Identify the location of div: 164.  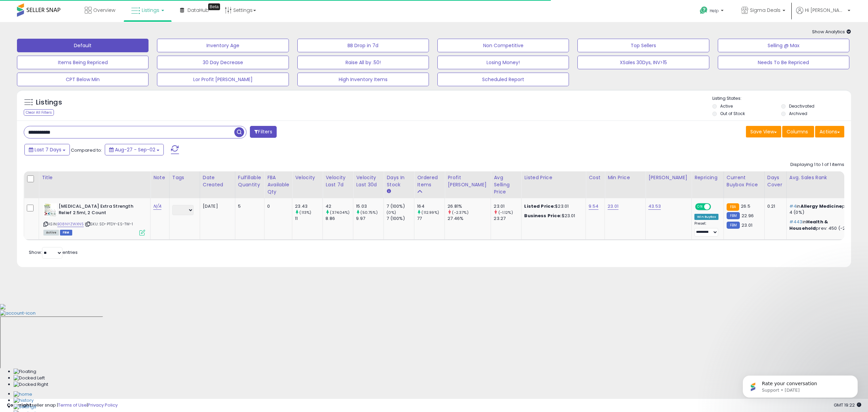
(431, 206).